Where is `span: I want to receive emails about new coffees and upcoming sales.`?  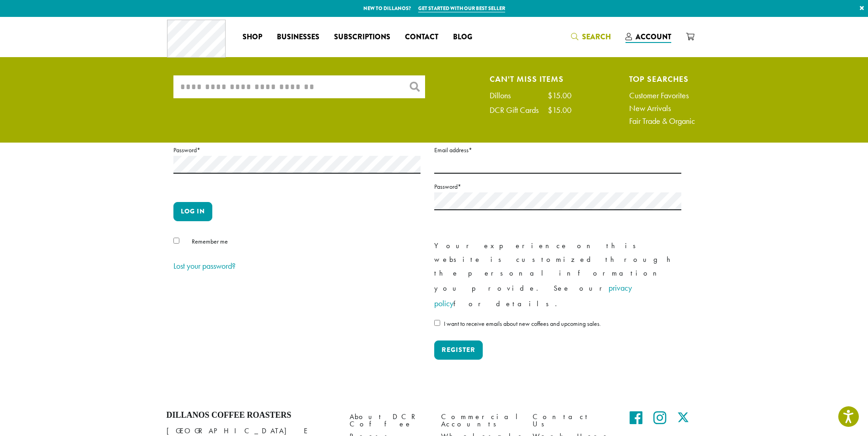
span: I want to receive emails about new coffees and upcoming sales. is located at coordinates (522, 324).